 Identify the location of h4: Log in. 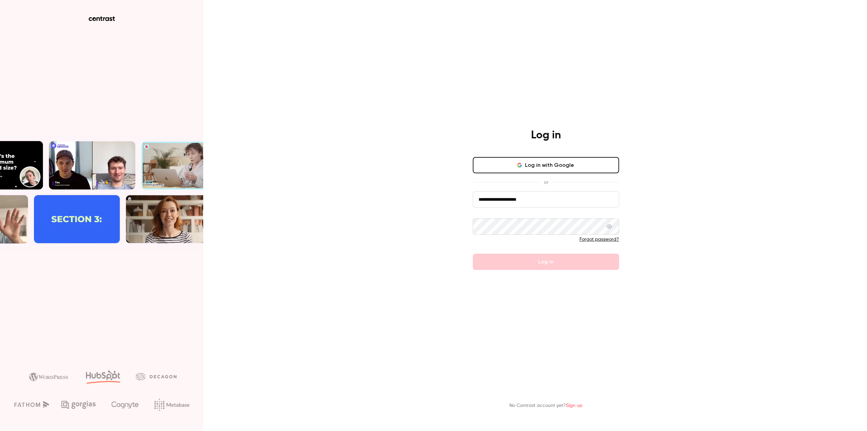
(546, 135).